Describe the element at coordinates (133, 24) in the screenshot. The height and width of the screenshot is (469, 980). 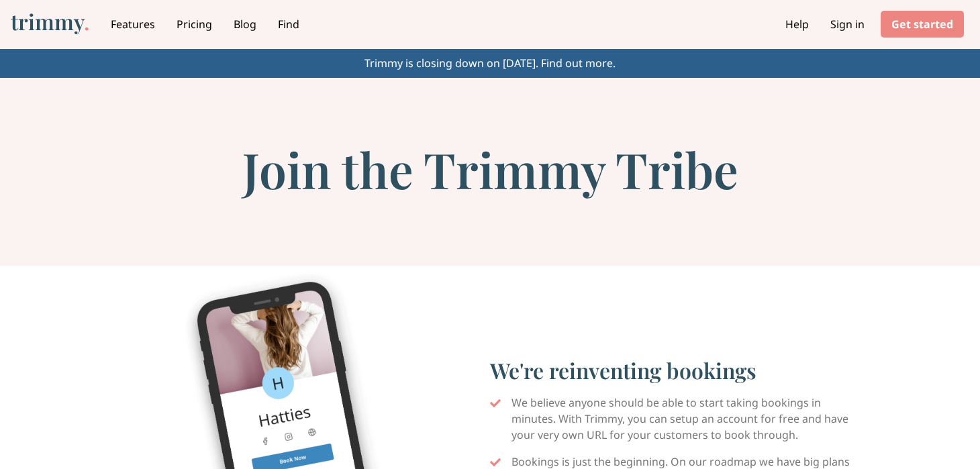
I see `a: Features` at that location.